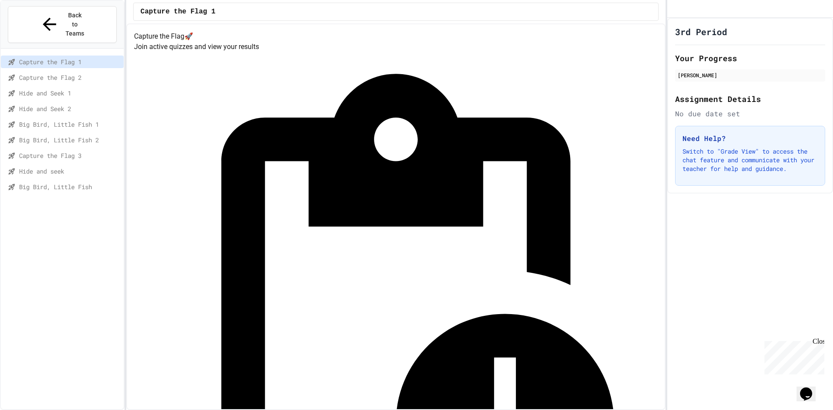 Image resolution: width=833 pixels, height=410 pixels. I want to click on span: Big Bird, Little Fish 1, so click(69, 124).